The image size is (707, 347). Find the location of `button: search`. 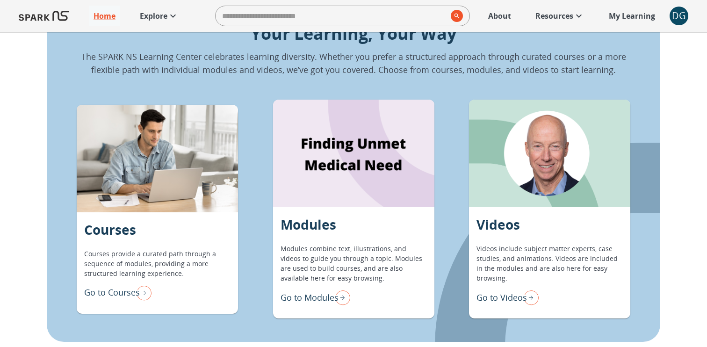

button: search is located at coordinates (455, 16).